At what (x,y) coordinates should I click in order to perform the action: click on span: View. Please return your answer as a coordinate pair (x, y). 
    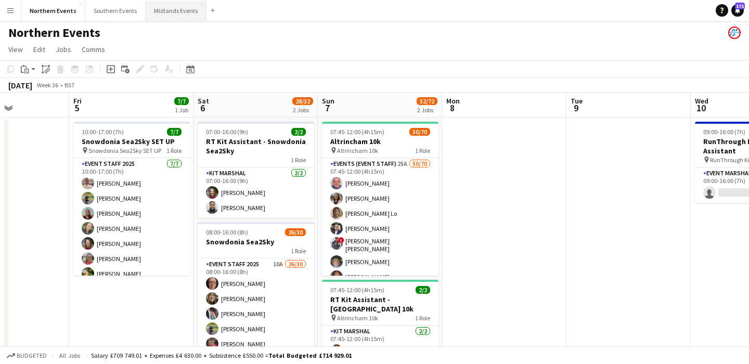
    Looking at the image, I should click on (16, 49).